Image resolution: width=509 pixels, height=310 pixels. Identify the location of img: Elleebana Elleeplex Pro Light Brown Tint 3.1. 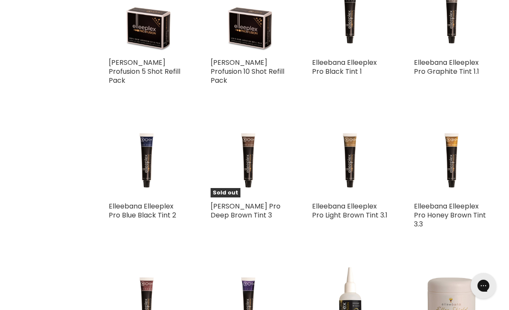
(350, 160).